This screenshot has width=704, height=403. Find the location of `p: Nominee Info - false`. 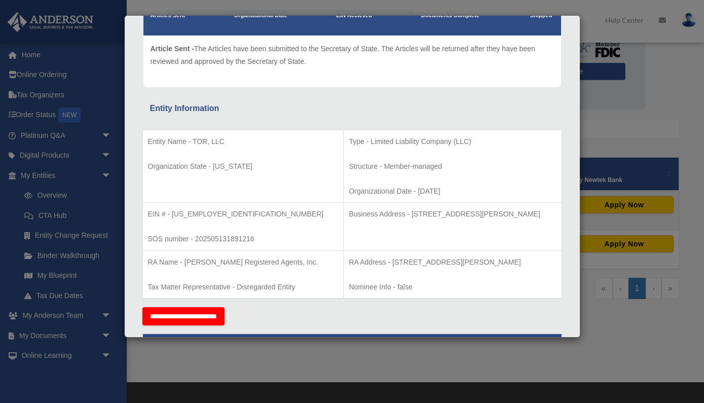

p: Nominee Info - false is located at coordinates (452, 287).